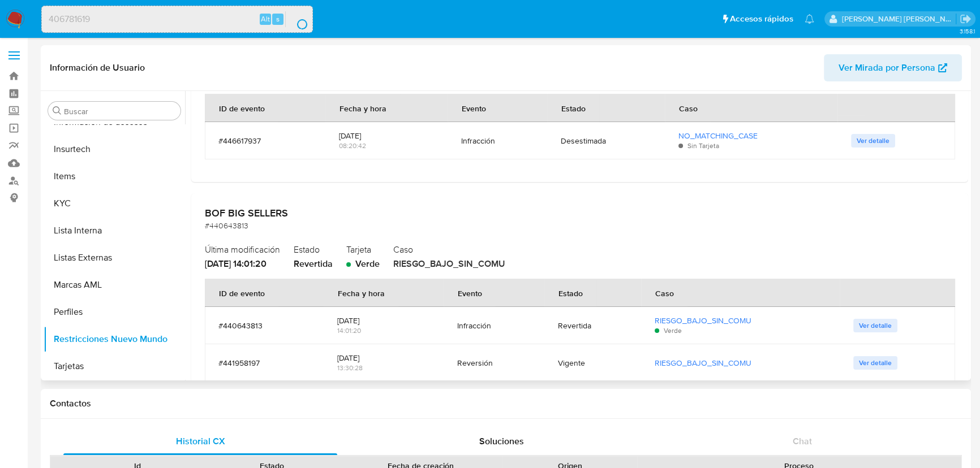  What do you see at coordinates (115, 339) in the screenshot?
I see `button: Restricciones Nuevo Mundo` at bounding box center [115, 339].